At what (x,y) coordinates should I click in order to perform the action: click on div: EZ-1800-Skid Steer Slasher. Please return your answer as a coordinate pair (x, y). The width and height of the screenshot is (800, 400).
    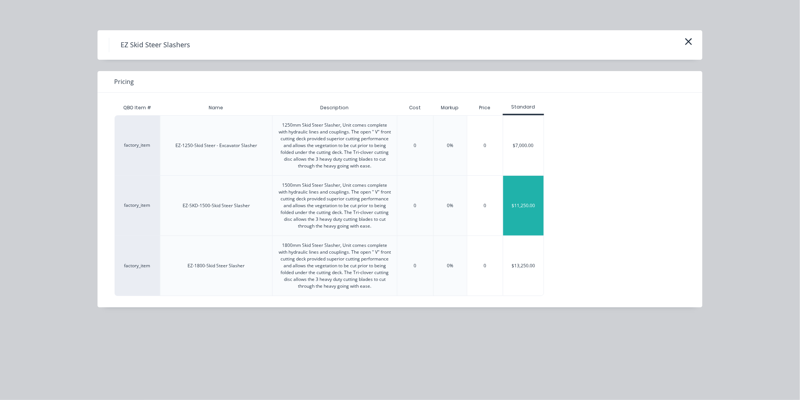
    Looking at the image, I should click on (216, 266).